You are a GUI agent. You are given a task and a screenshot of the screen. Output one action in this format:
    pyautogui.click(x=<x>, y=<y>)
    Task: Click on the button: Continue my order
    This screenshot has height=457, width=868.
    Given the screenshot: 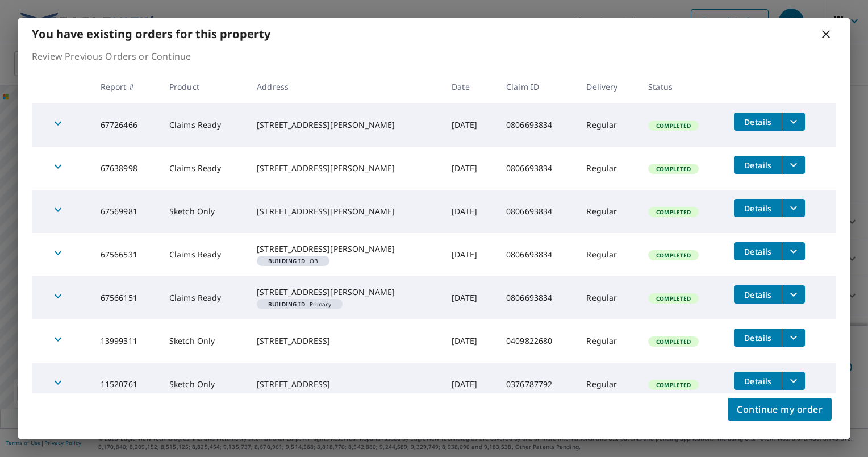 What is the action you would take?
    pyautogui.click(x=780, y=409)
    